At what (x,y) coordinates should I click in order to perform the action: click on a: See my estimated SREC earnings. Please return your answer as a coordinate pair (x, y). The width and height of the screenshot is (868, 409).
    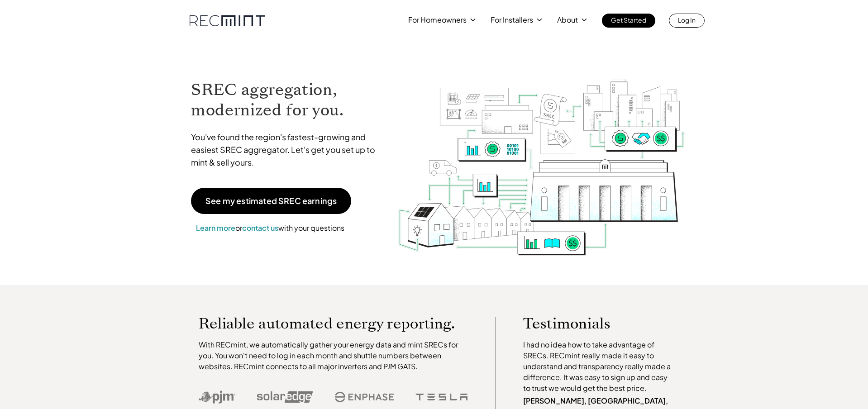
    Looking at the image, I should click on (271, 201).